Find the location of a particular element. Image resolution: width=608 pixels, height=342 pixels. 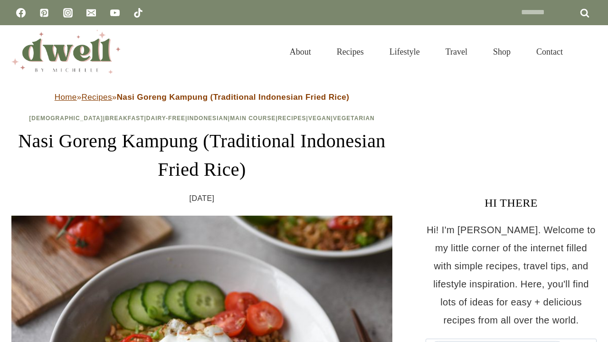

img: DWELL by michelle is located at coordinates (66, 52).